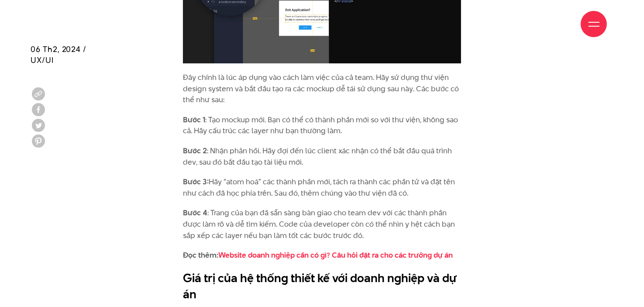 Image resolution: width=644 pixels, height=307 pixels. I want to click on strong: Giá trị của hệ thống thiết kế với doanh nghiệp và dự án, so click(320, 286).